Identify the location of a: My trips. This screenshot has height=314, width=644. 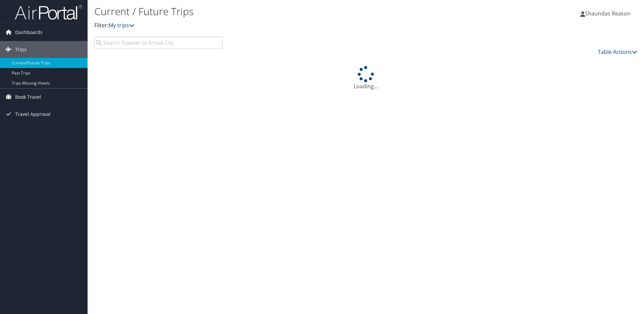
(121, 25).